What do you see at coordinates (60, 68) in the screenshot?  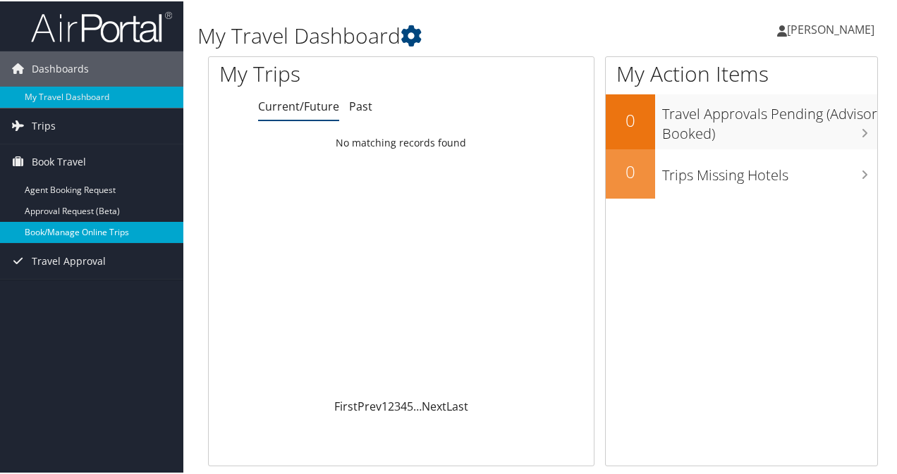 I see `span: Dashboards` at bounding box center [60, 68].